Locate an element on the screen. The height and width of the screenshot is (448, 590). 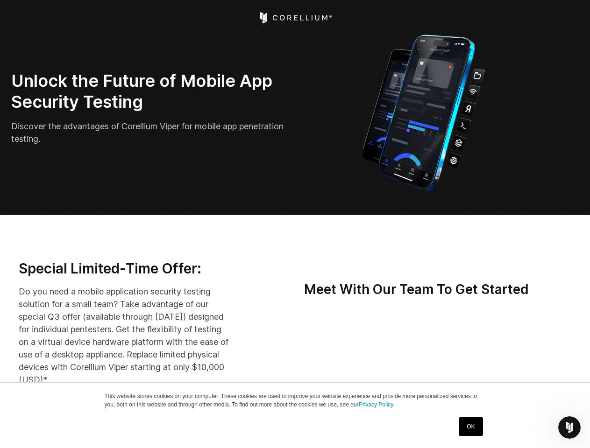
h3: Special Limited-Time Offer: is located at coordinates (125, 269).